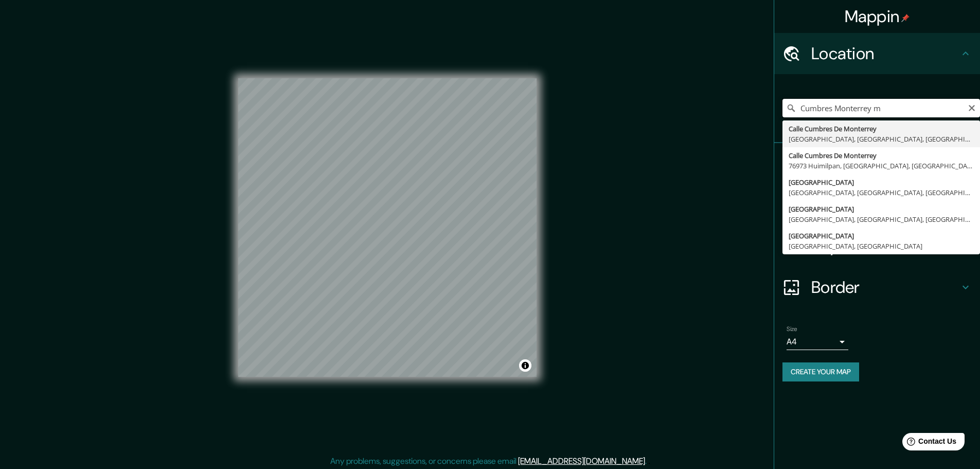  Describe the element at coordinates (905, 18) in the screenshot. I see `img: pin-icon.png` at that location.